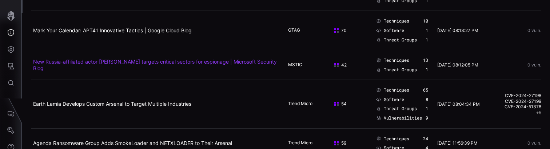  What do you see at coordinates (425, 60) in the screenshot?
I see `div: 13` at bounding box center [425, 60].